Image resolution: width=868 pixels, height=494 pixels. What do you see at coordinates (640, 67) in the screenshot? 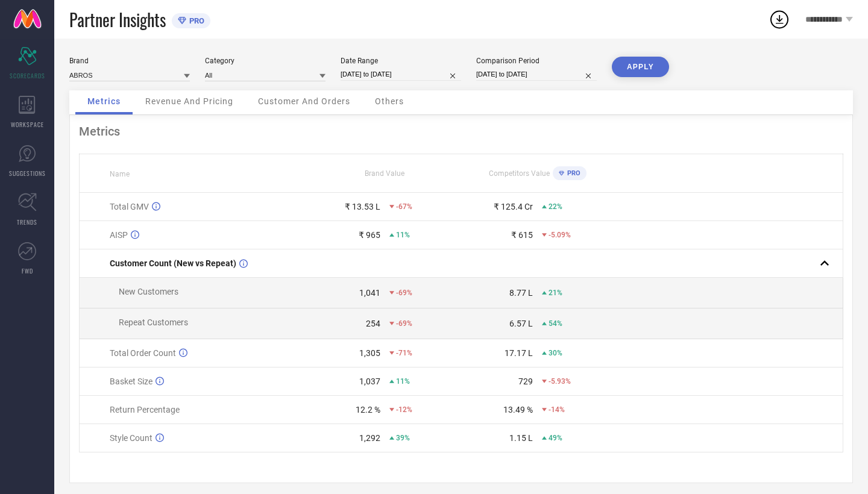
I see `button: APPLY` at bounding box center [640, 67].